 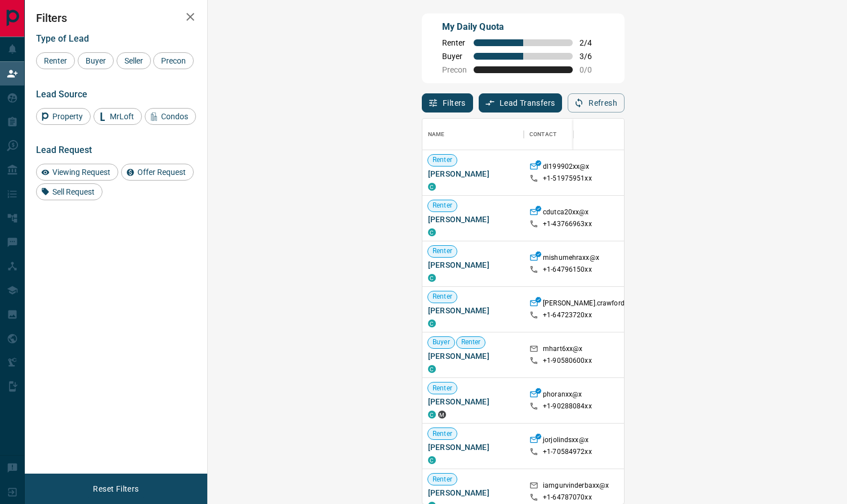 What do you see at coordinates (157, 172) in the screenshot?
I see `div: Offer Request` at bounding box center [157, 172].